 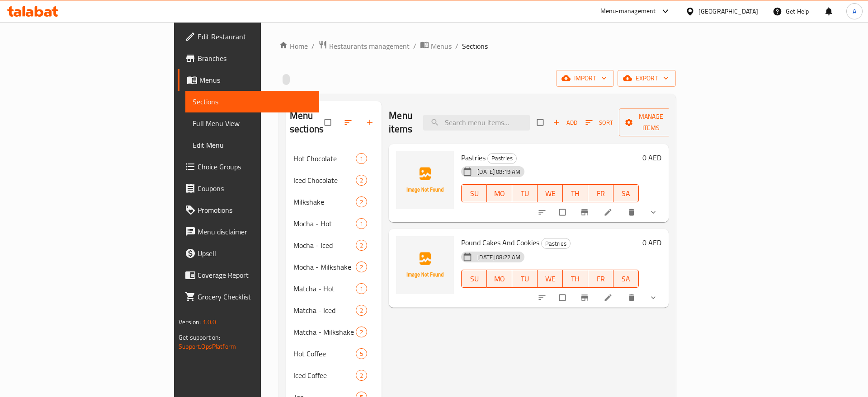 I want to click on span: Grocery Checklist, so click(x=254, y=297).